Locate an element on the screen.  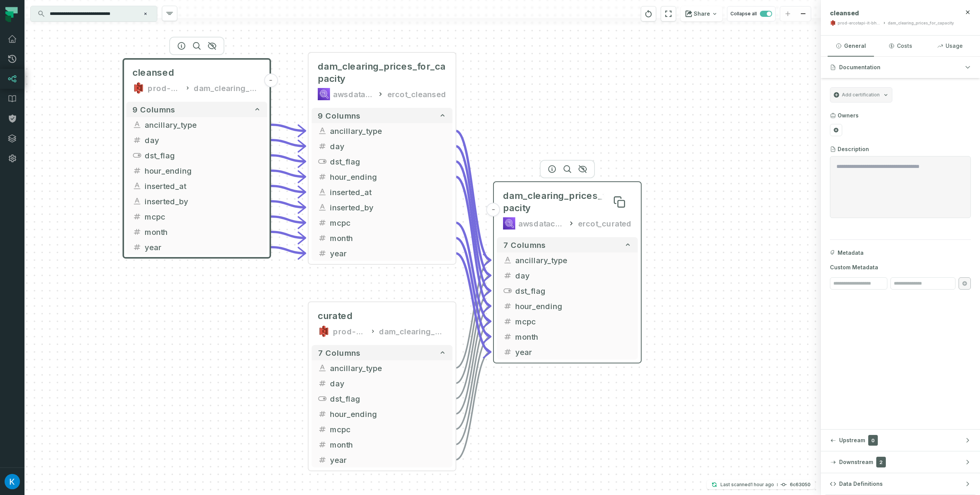
div: prod-ercotapi-it-bhl-public-curated/ercot is located at coordinates (350, 331).